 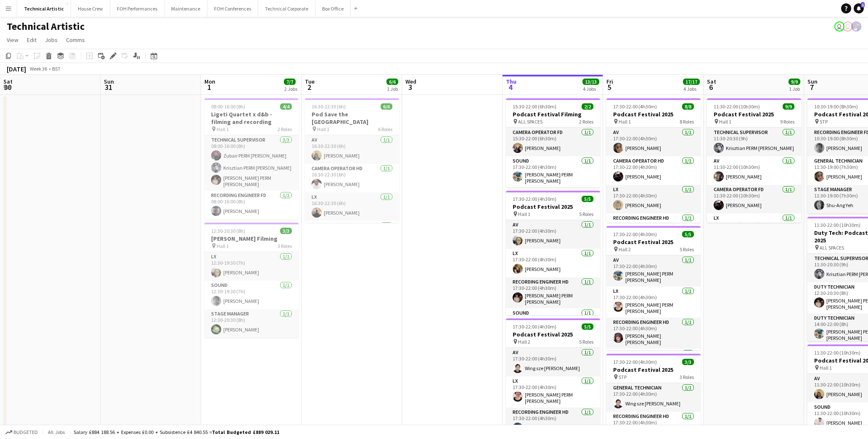 What do you see at coordinates (711, 81) in the screenshot?
I see `span: Sat` at bounding box center [711, 81].